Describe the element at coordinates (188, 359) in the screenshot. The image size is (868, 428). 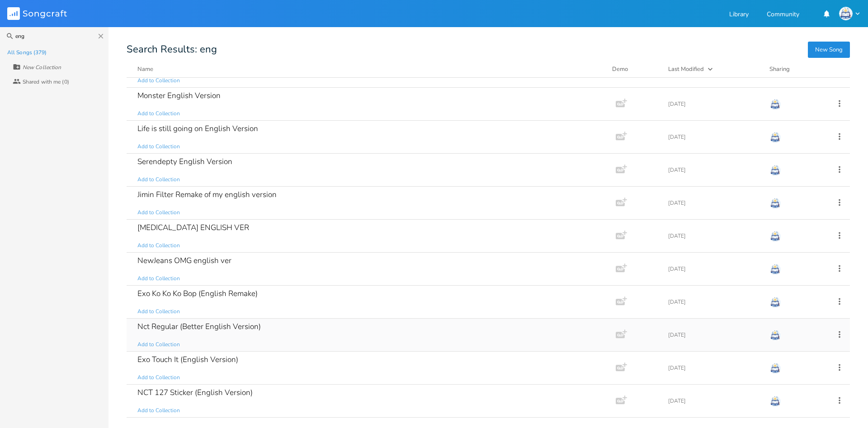
I see `div: Exo Touch It (English Version)` at that location.